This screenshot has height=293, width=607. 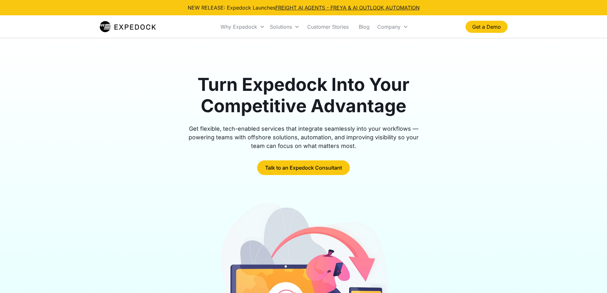 I want to click on a: FREIGHT AI AGENTS - FREYA & AI OUTLOOK AUTOMATION, so click(x=347, y=8).